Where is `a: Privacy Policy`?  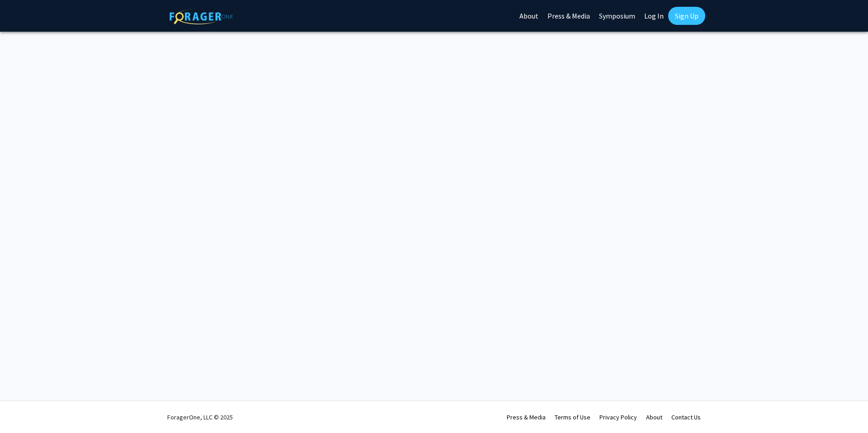
a: Privacy Policy is located at coordinates (618, 417).